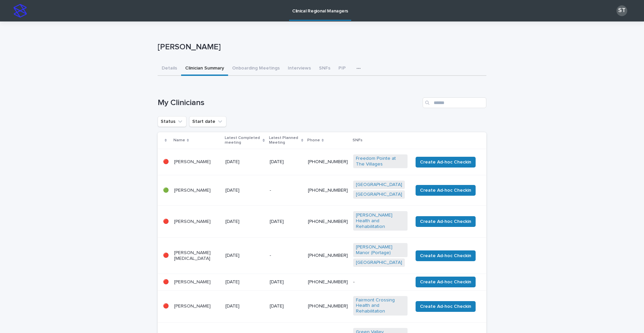  Describe the element at coordinates (380, 306) in the screenshot. I see `a: Fairmont Crossing Health and Rehabilitation` at that location.